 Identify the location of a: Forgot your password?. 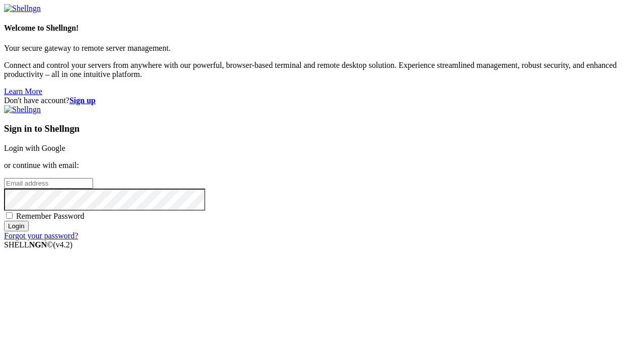
(41, 235).